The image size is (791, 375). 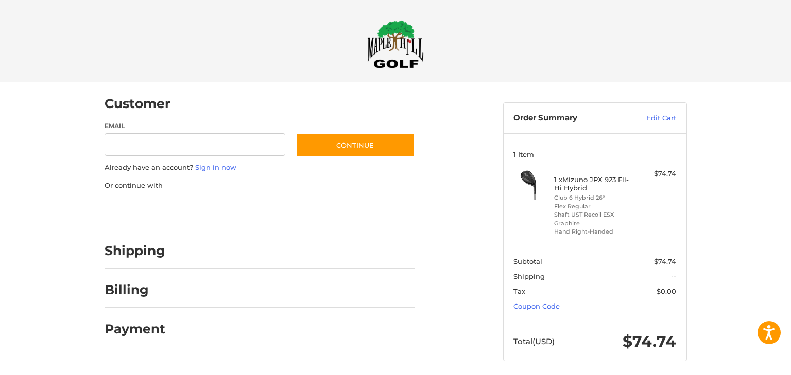 What do you see at coordinates (135, 251) in the screenshot?
I see `h2: Shipping` at bounding box center [135, 251].